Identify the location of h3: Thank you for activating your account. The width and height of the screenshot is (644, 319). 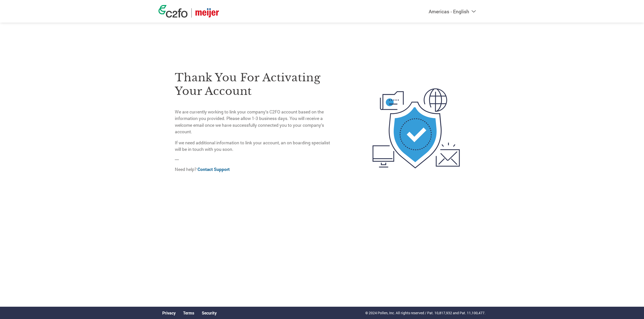
(254, 84).